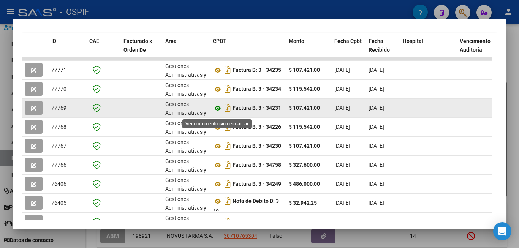 The height and width of the screenshot is (248, 519). I want to click on span: Fecha Recibido, so click(379, 45).